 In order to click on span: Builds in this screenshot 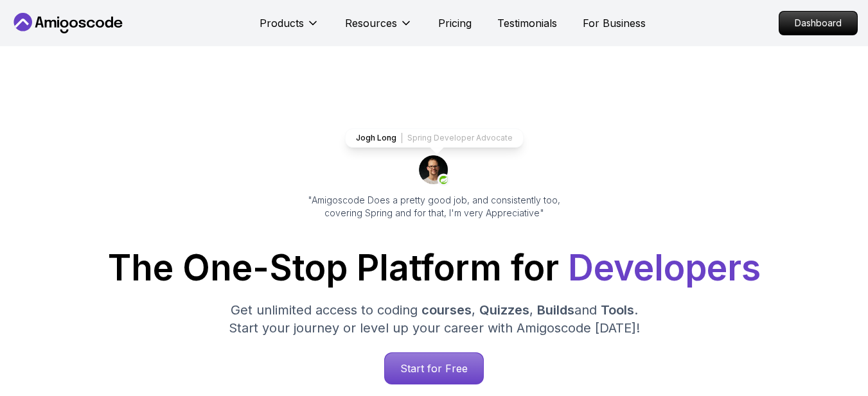, I will do `click(555, 310)`.